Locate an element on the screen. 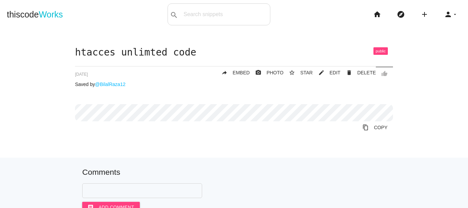 The width and height of the screenshot is (468, 208). h1: htacces unlimted code is located at coordinates (234, 52).